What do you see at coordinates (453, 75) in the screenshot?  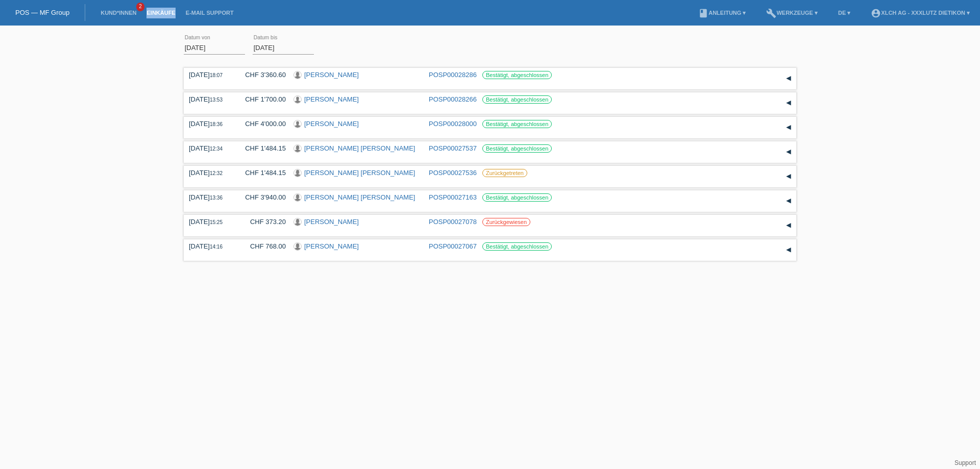 I see `a: POSP00028286` at bounding box center [453, 75].